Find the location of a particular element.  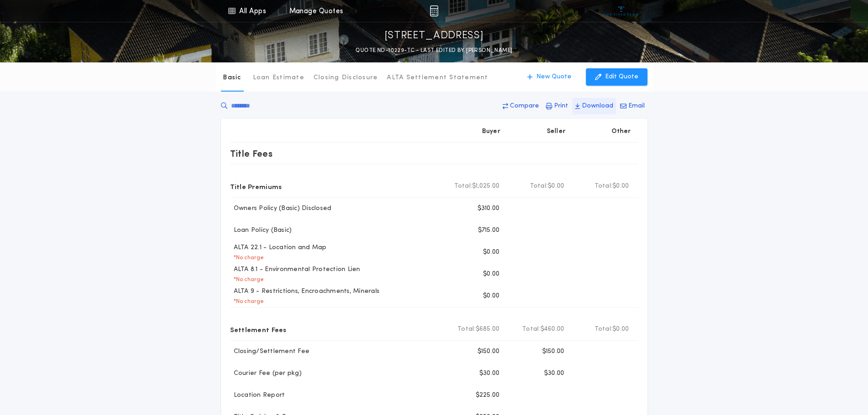

p: ALTA 22.1 - Location and Map is located at coordinates (278, 248).